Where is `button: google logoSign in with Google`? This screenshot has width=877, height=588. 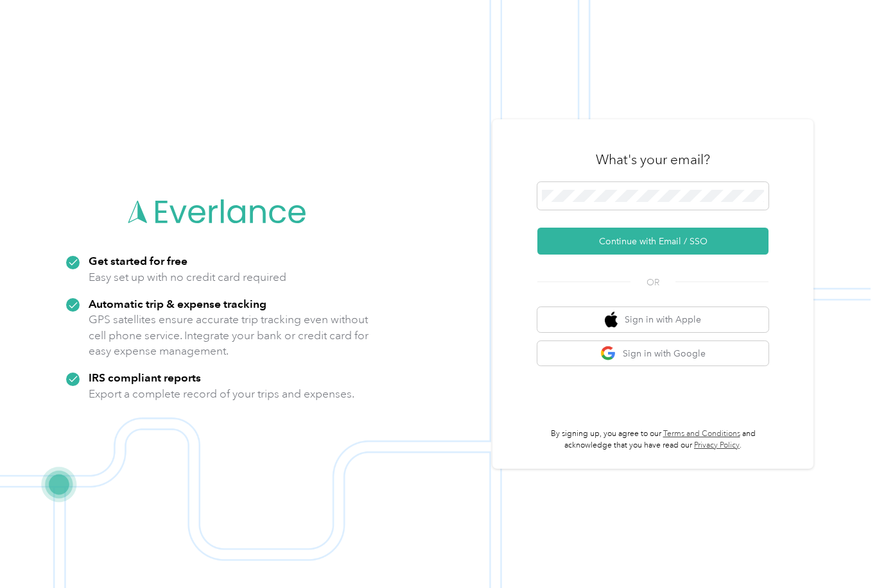 button: google logoSign in with Google is located at coordinates (653, 353).